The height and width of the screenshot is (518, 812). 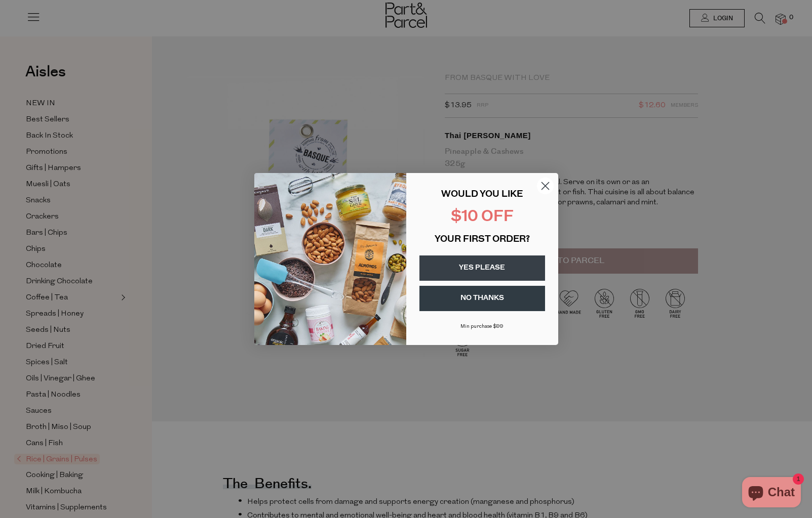 What do you see at coordinates (482, 326) in the screenshot?
I see `span: Min purchase $99` at bounding box center [482, 326].